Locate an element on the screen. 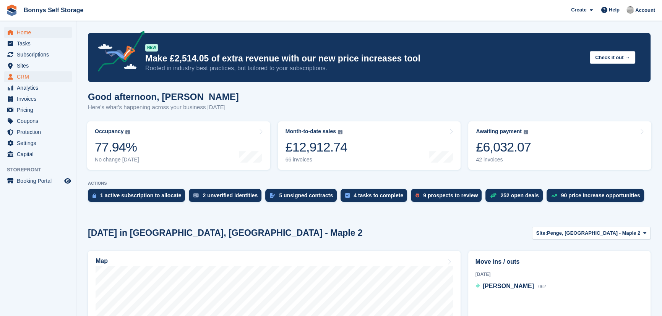 This screenshot has width=662, height=316. div: 42 invoices is located at coordinates (503, 160).